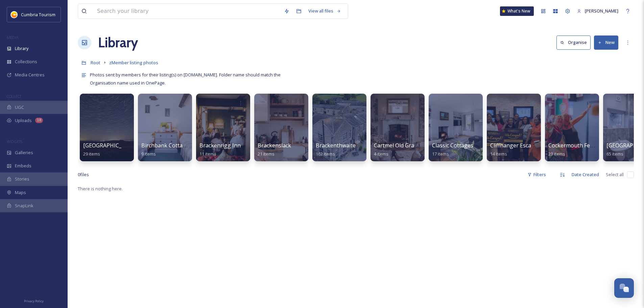  What do you see at coordinates (402, 146) in the screenshot?
I see `span: Cartmel Old Grammar` at bounding box center [402, 146].